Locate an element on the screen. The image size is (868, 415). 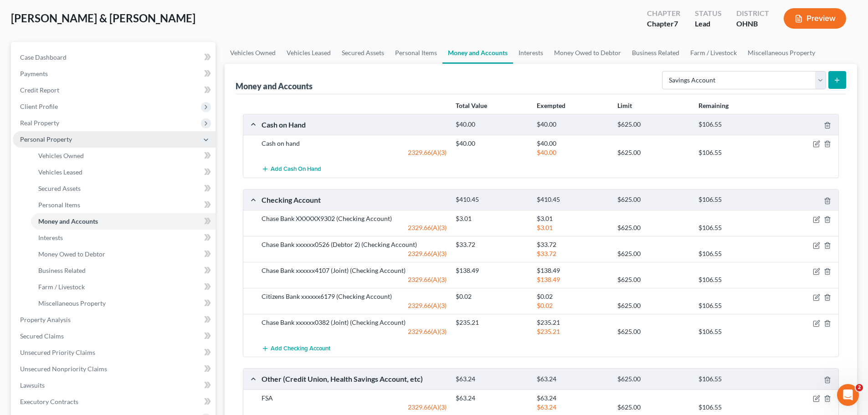
span: Personal Items is located at coordinates (59, 205).